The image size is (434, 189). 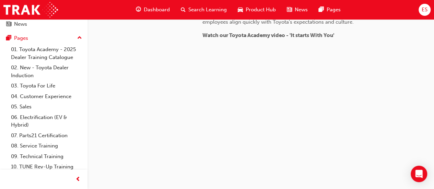 I want to click on span: ES, so click(x=425, y=10).